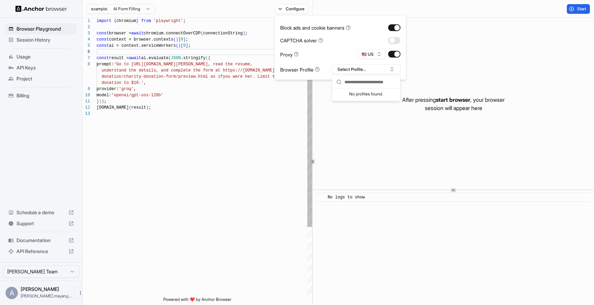 The height and width of the screenshot is (305, 594). I want to click on span: Powered with ❤️ by Anchor Browser, so click(197, 301).